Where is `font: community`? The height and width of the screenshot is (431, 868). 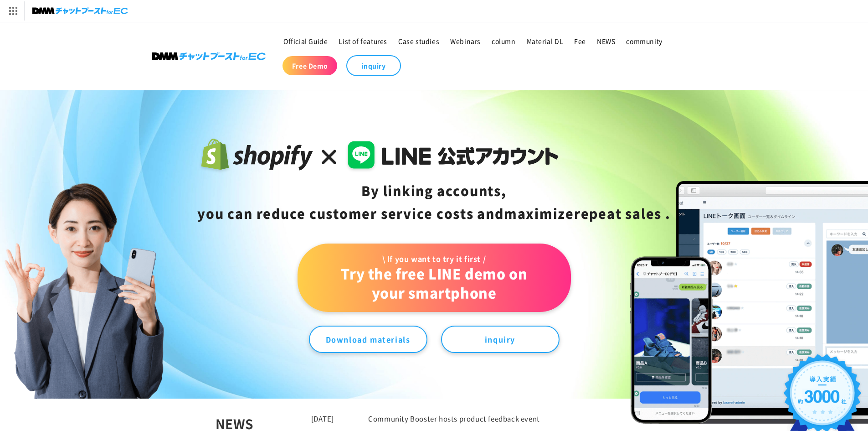
font: community is located at coordinates (644, 41).